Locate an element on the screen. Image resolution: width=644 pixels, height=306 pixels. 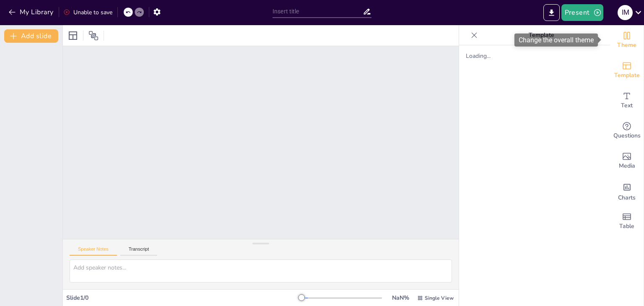
div: Add images, graphics, shapes or video is located at coordinates (626, 161).